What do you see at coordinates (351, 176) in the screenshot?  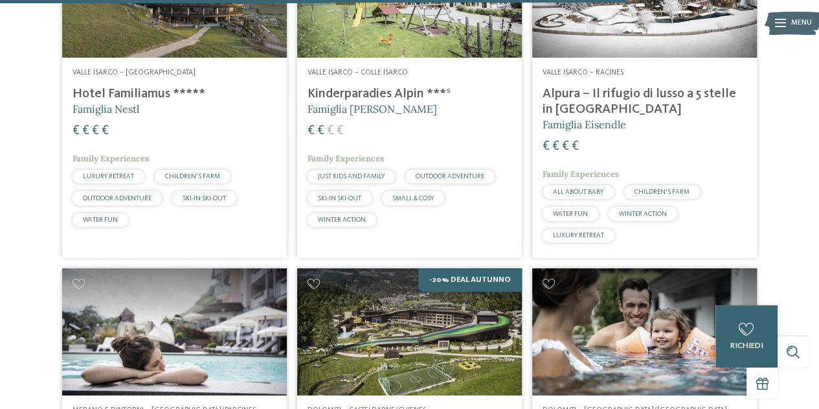 I see `span: JUST KIDS AND FAMILY` at bounding box center [351, 176].